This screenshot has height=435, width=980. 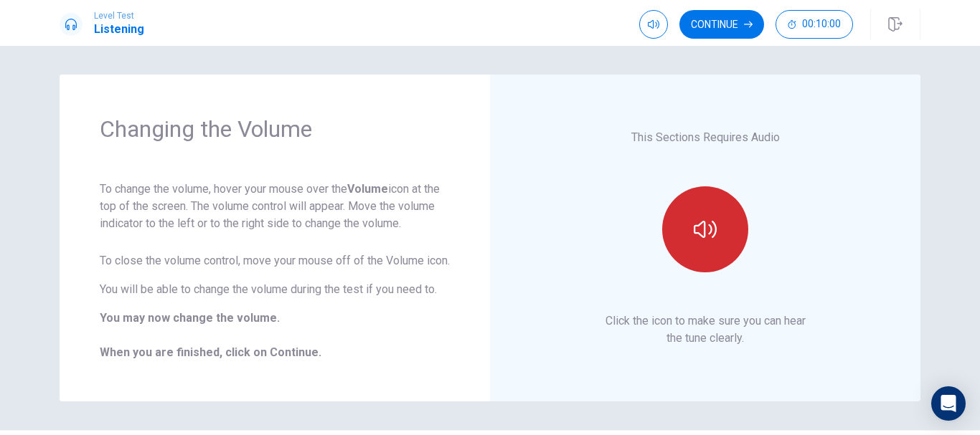 What do you see at coordinates (275, 289) in the screenshot?
I see `p: You will be able to change the volume during the test if you need to.` at bounding box center [275, 289].